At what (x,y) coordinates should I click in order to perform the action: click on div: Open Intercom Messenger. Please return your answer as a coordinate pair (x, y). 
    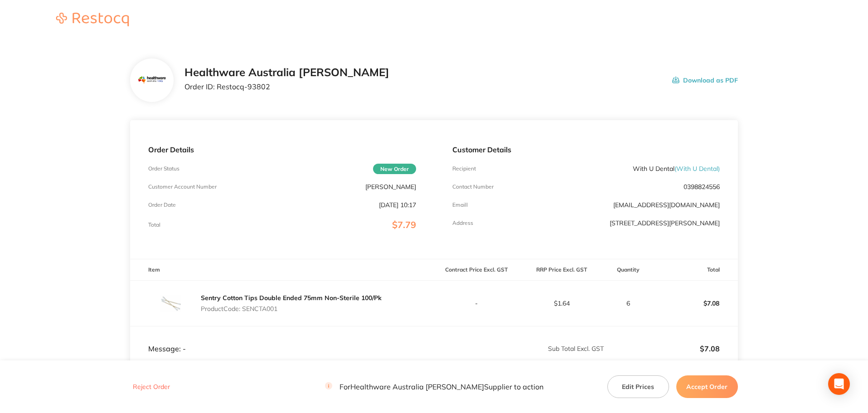
    Looking at the image, I should click on (839, 384).